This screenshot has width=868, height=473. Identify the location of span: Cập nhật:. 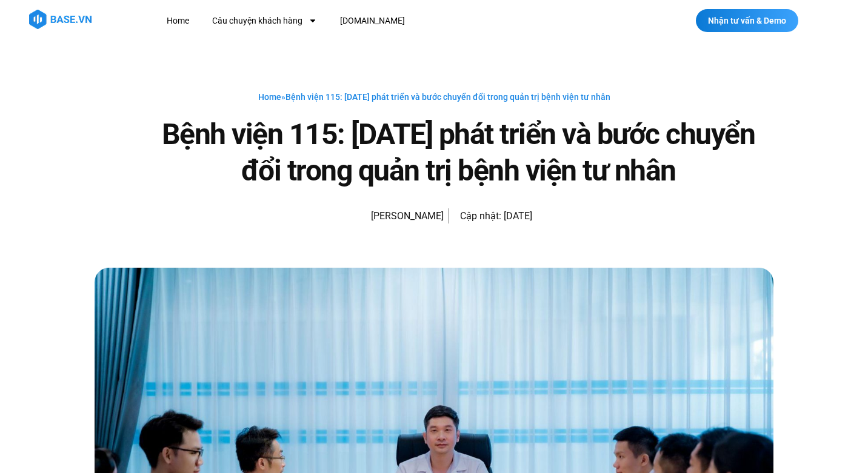
(480, 216).